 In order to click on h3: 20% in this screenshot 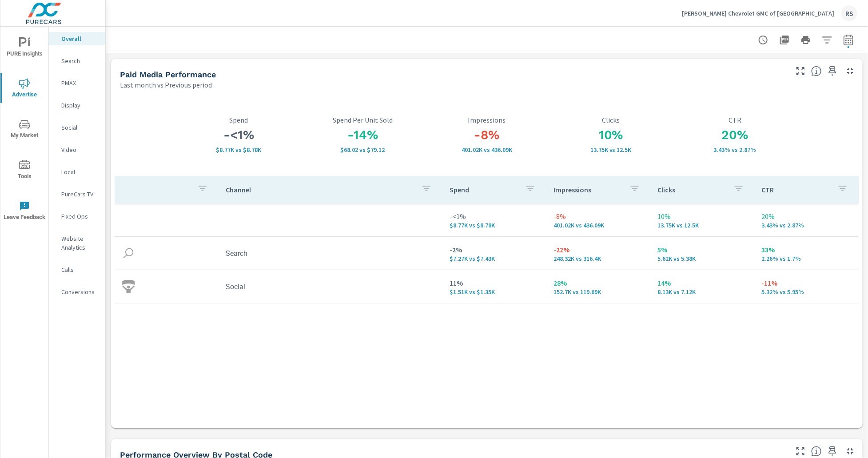, I will do `click(735, 135)`.